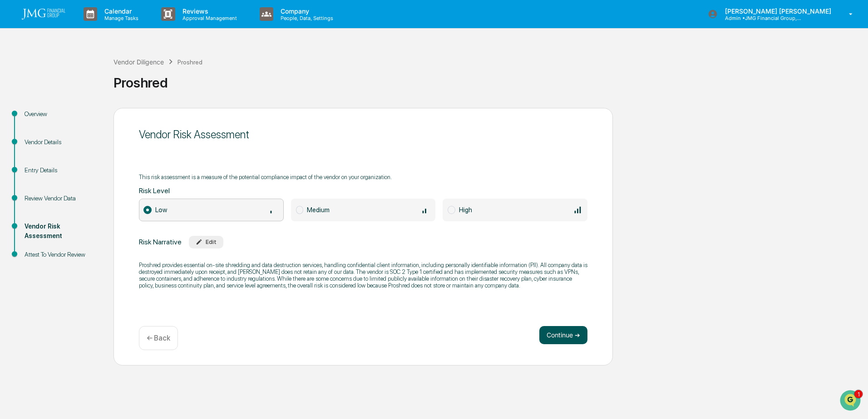 This screenshot has height=419, width=868. I want to click on a: Powered byPylon, so click(87, 228).